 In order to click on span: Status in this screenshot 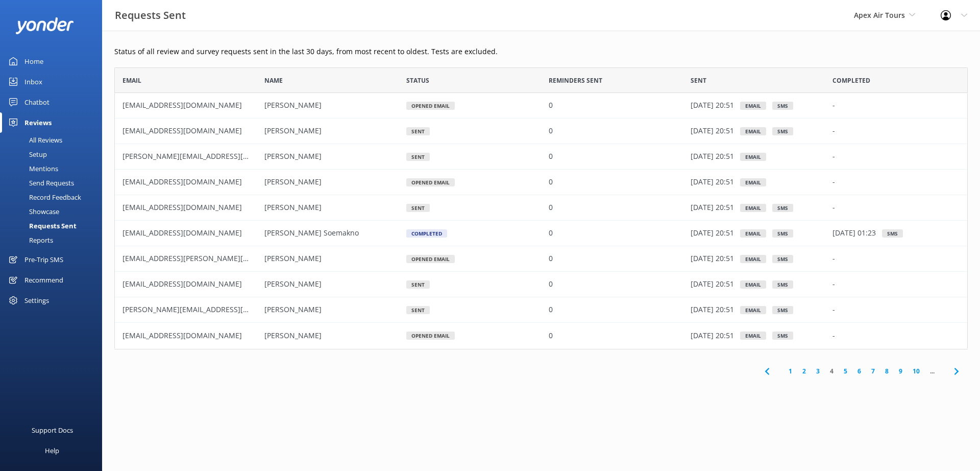, I will do `click(417, 80)`.